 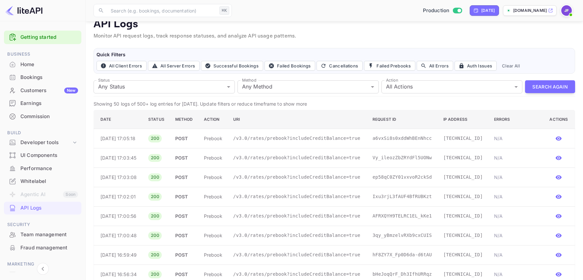 I want to click on div: Home, so click(x=49, y=65).